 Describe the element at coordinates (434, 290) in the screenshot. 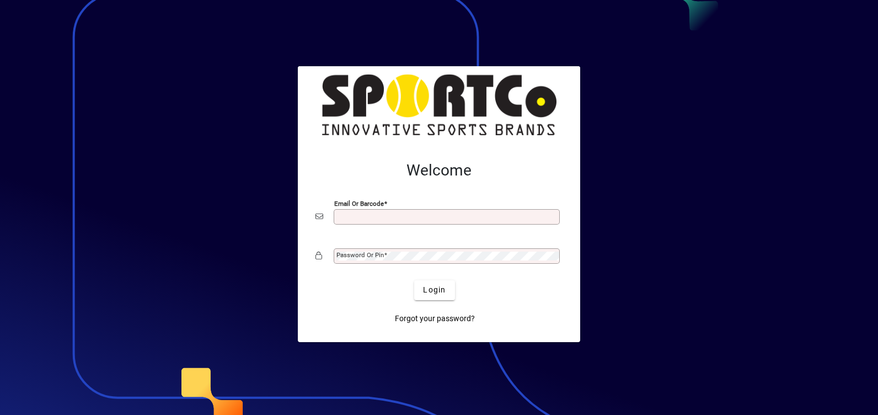

I see `button: Login` at that location.